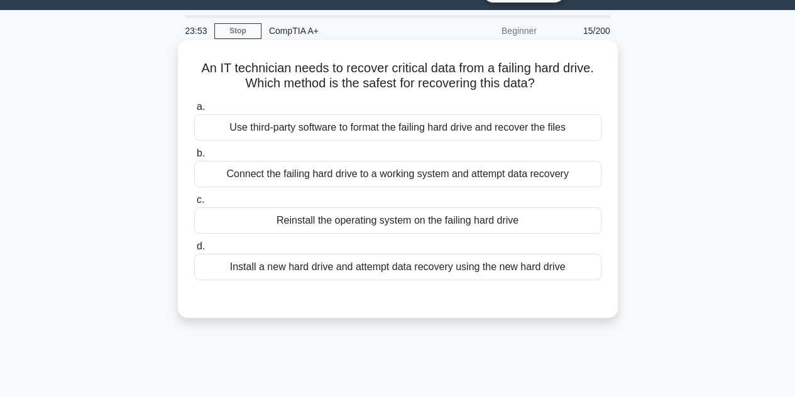  What do you see at coordinates (398, 267) in the screenshot?
I see `div: Install a new hard drive and attempt data recovery using the new hard drive` at bounding box center [398, 267].